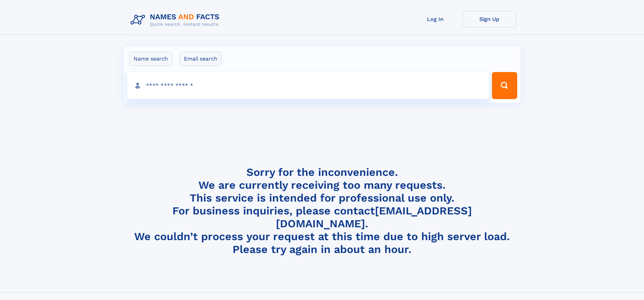  What do you see at coordinates (151, 59) in the screenshot?
I see `label: Name search` at bounding box center [151, 59].